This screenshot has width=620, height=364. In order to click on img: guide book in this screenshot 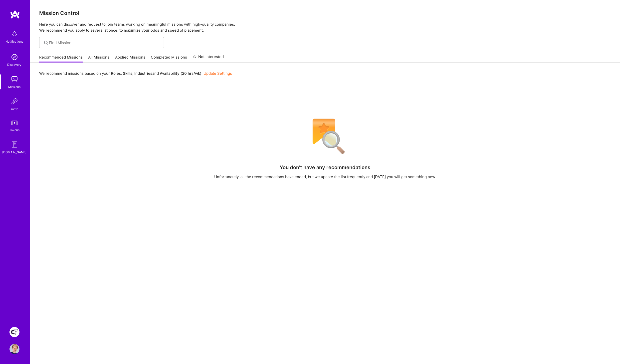, I will do `click(14, 145)`.